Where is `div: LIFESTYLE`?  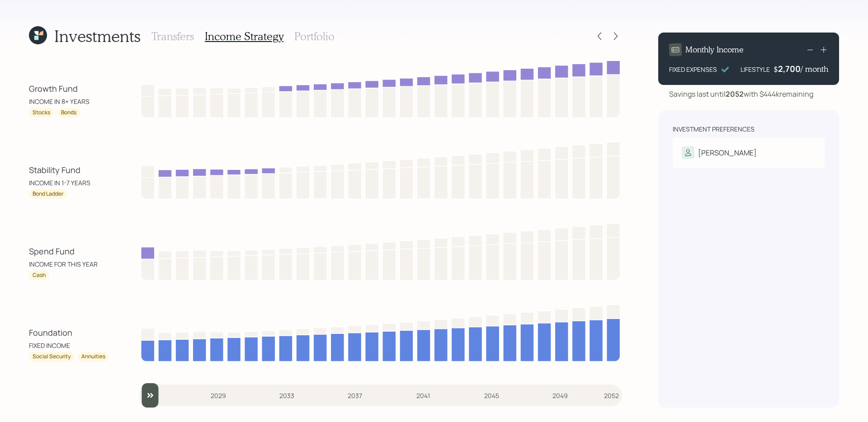
div: LIFESTYLE is located at coordinates (755, 69).